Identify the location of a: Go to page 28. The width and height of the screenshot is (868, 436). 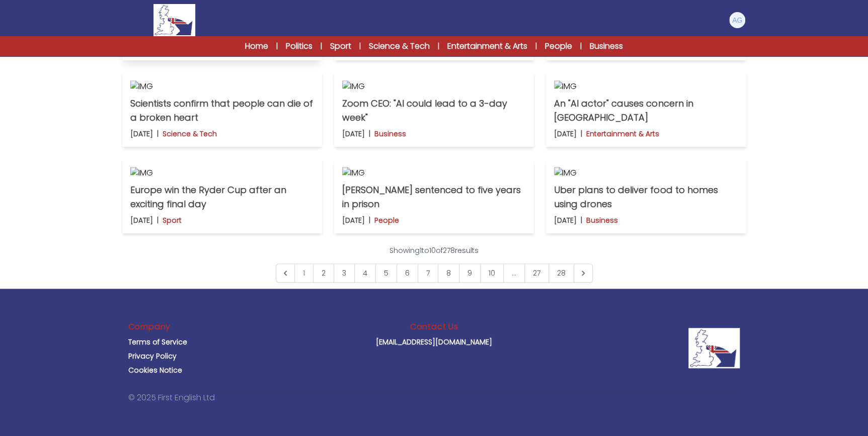
(561, 273).